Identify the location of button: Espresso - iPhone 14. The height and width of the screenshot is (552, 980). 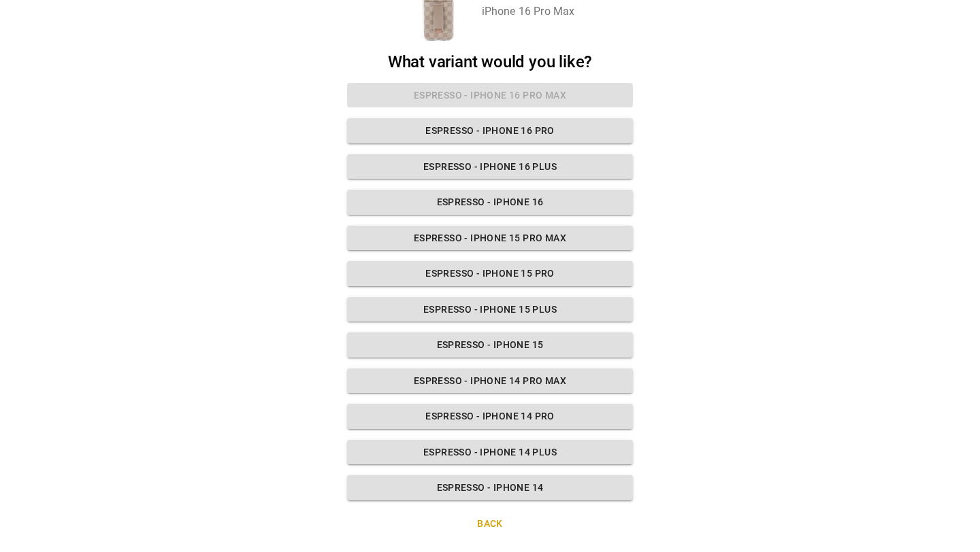
(490, 488).